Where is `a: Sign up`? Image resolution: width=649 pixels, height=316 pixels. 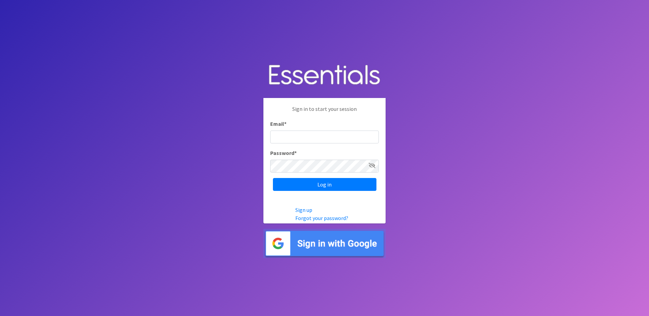 a: Sign up is located at coordinates (304, 210).